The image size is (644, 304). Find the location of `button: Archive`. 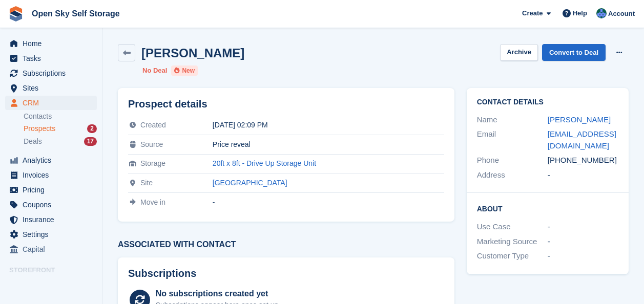

button: Archive is located at coordinates (519, 52).